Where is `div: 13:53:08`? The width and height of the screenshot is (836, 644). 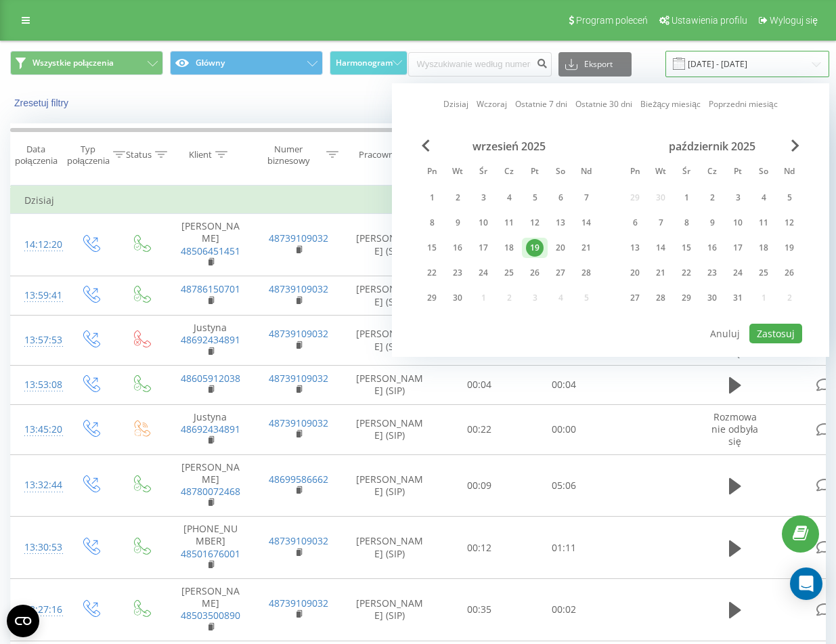
div: 13:53:08 is located at coordinates (38, 384).